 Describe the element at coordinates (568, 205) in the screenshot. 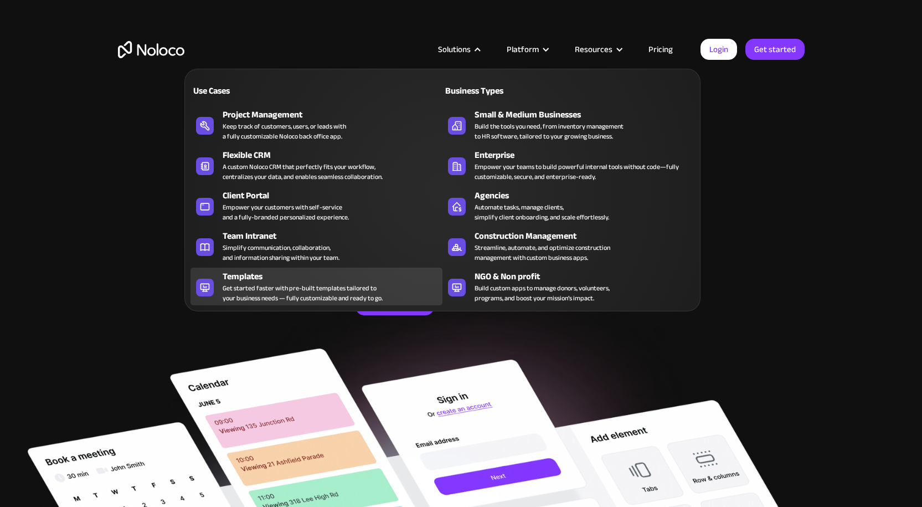

I see `a: AgenciesAutomate tasks, manage clients,simplify client onboarding, and scale effortlessly.` at that location.